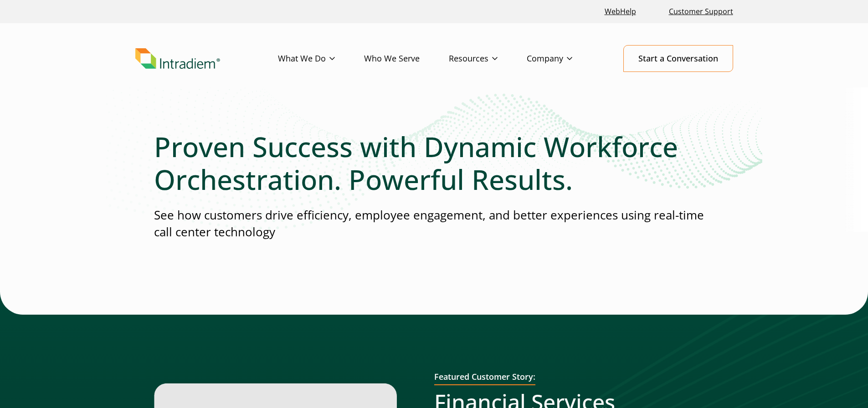 This screenshot has height=408, width=868. I want to click on a: Company, so click(564, 58).